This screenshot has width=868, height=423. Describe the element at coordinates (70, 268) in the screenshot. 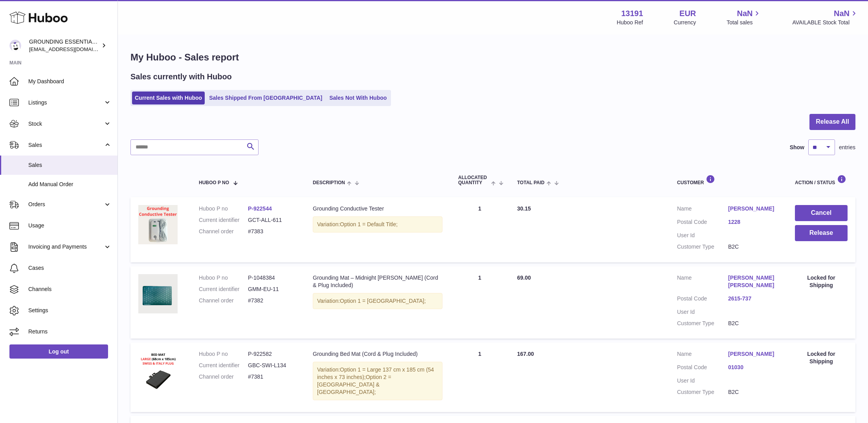

I see `span: Cases` at that location.